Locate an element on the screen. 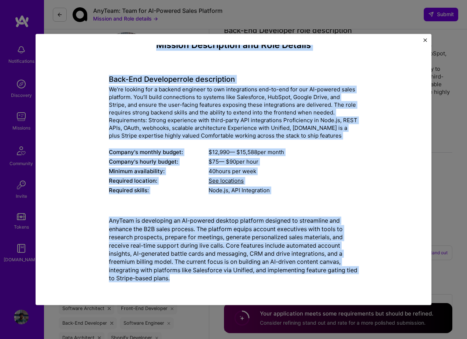 The image size is (467, 339). h4: Mission Description and Role Details is located at coordinates (234, 45).